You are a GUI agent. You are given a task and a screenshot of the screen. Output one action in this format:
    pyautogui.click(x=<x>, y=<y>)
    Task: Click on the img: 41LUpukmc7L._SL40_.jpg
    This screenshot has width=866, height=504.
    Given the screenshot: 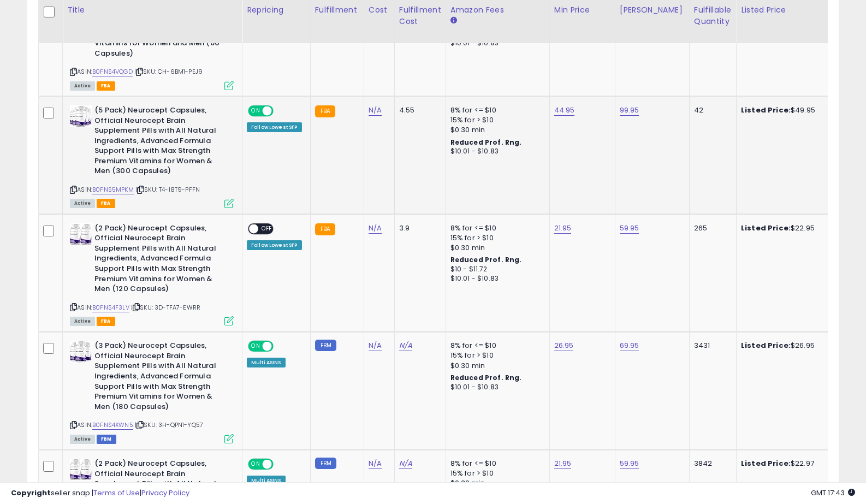 What is the action you would take?
    pyautogui.click(x=81, y=351)
    